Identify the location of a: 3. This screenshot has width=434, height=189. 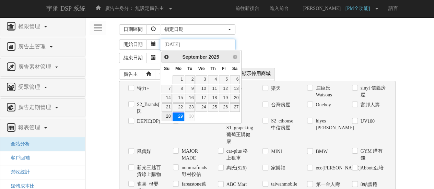
(201, 80).